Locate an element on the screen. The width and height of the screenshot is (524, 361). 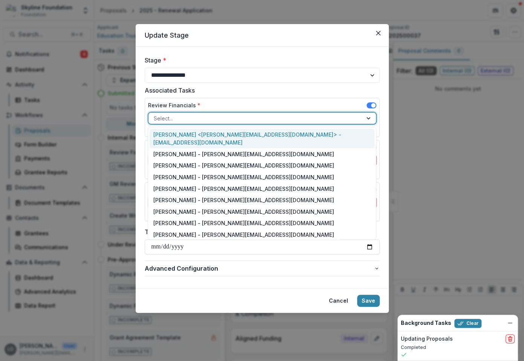
button: Cancel is located at coordinates (338, 301).